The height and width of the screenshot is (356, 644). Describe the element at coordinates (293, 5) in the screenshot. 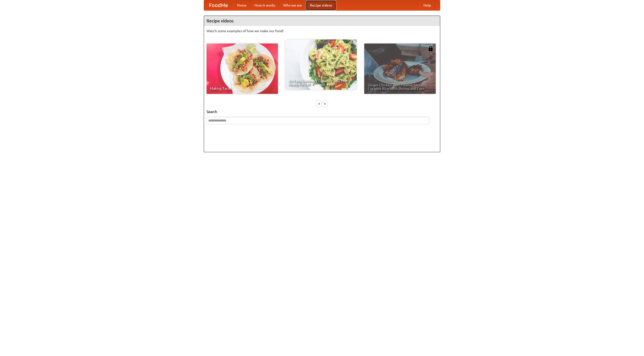

I see `a: Who we are` at that location.